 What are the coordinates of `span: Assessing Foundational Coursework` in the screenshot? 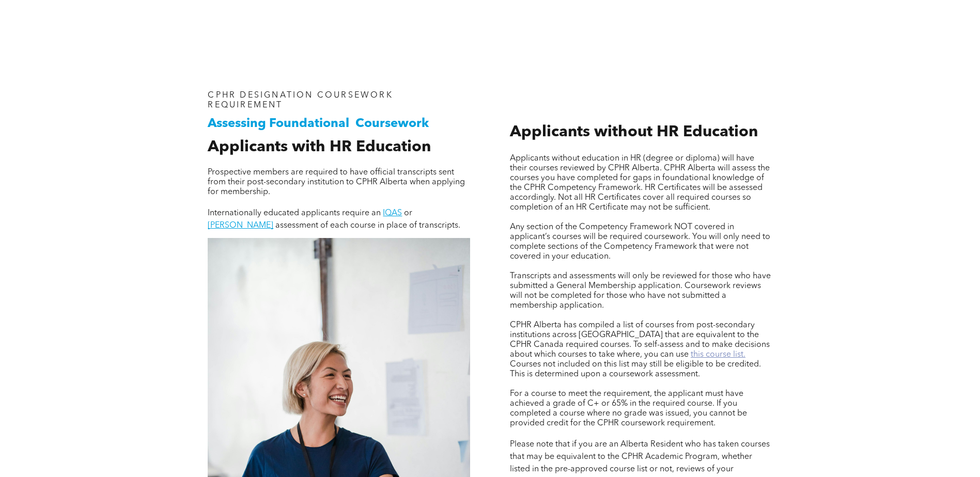 It's located at (318, 124).